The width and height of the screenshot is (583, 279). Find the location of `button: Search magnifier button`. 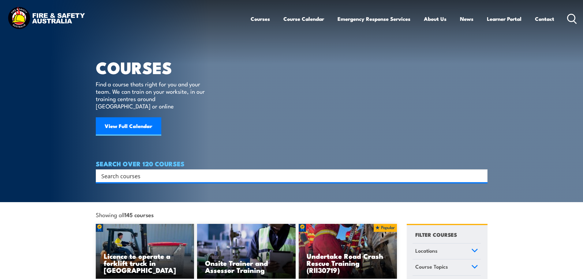

button: Search magnifier button is located at coordinates (481, 176).